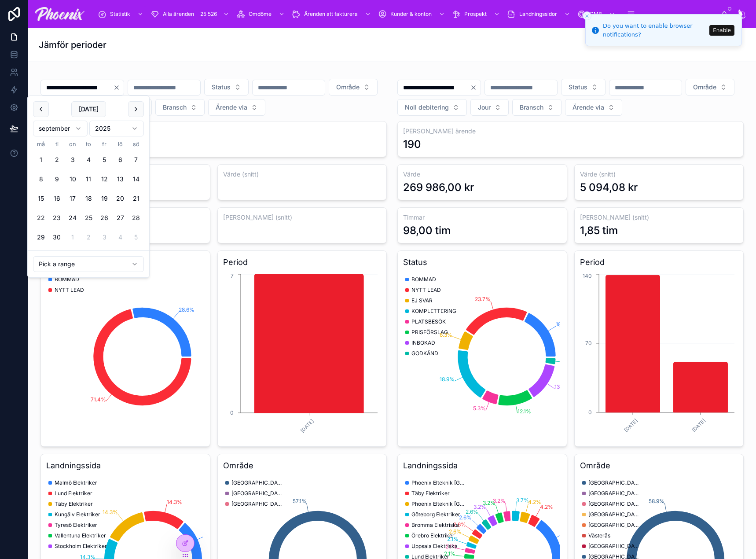  Describe the element at coordinates (721, 31) in the screenshot. I see `button: Enable` at that location.